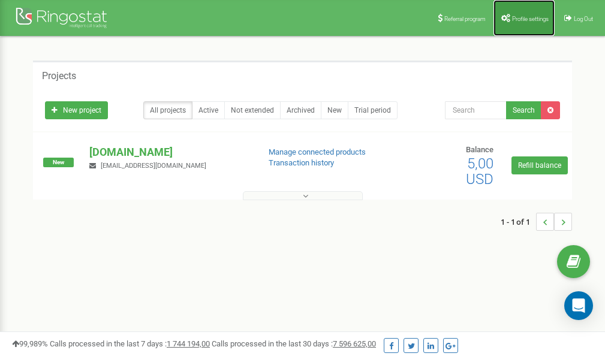 This screenshot has width=605, height=359. I want to click on a: Transaction history, so click(301, 162).